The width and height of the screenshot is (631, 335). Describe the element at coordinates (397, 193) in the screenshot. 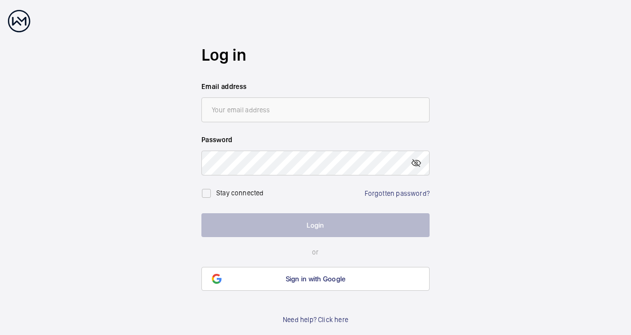

I see `a: Forgotten password?` at that location.